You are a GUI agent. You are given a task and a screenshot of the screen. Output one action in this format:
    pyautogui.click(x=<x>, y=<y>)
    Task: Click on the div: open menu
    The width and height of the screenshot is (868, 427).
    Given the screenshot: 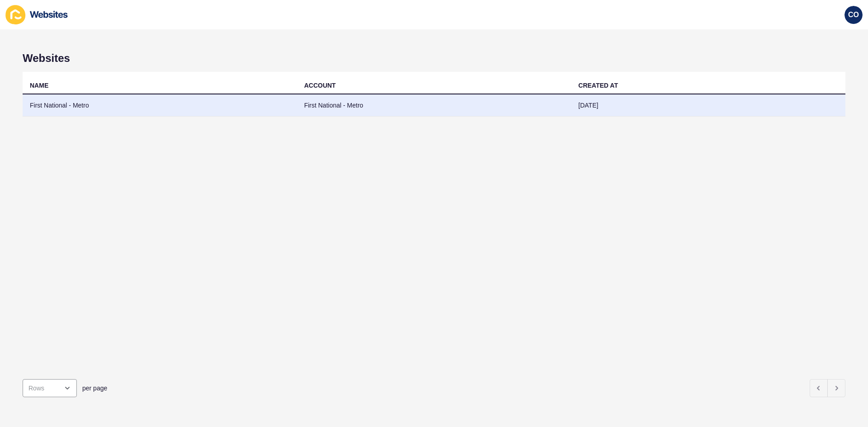 What is the action you would take?
    pyautogui.click(x=50, y=388)
    